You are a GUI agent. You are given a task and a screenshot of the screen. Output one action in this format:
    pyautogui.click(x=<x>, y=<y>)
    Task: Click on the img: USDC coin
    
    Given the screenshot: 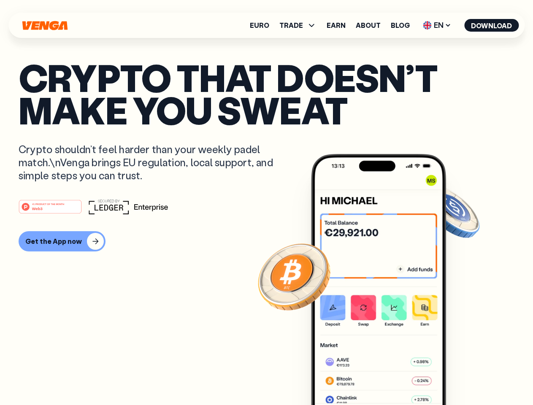 What is the action you would take?
    pyautogui.click(x=452, y=212)
    